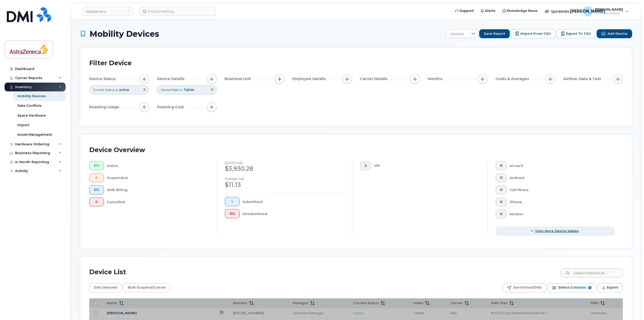 The width and height of the screenshot is (644, 320). I want to click on div: Device List, so click(108, 273).